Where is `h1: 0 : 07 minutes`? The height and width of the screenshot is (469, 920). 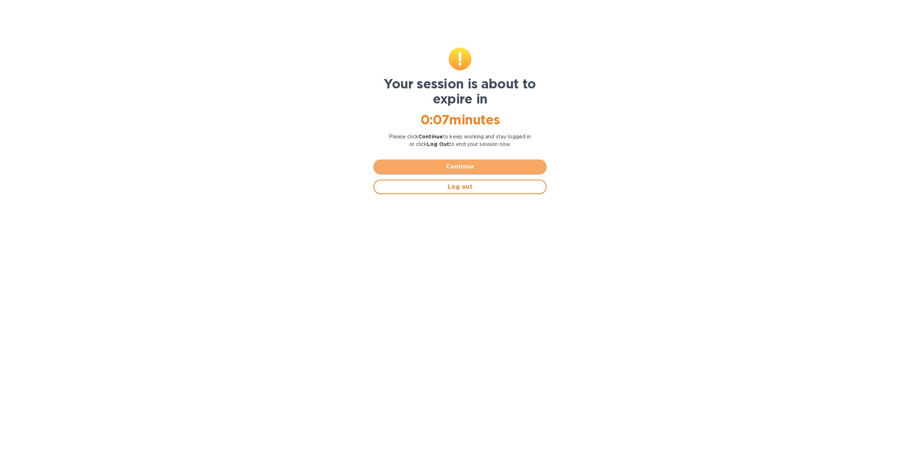
h1: 0 : 07 minutes is located at coordinates (460, 120).